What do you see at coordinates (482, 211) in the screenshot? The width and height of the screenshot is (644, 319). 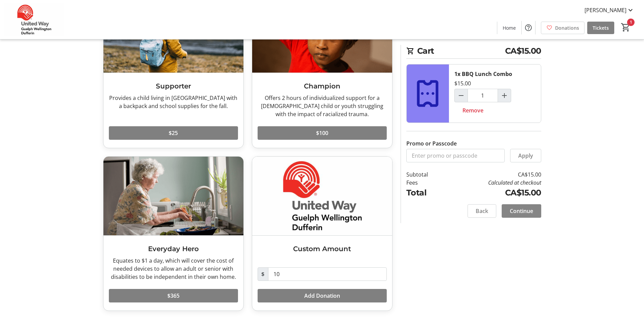 I see `span: Back` at bounding box center [482, 211].